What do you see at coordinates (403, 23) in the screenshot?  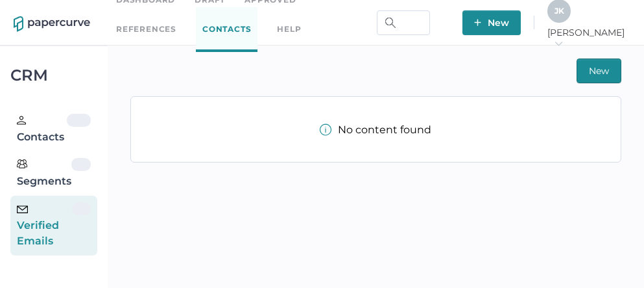 I see `input: Search Workspace` at bounding box center [403, 23].